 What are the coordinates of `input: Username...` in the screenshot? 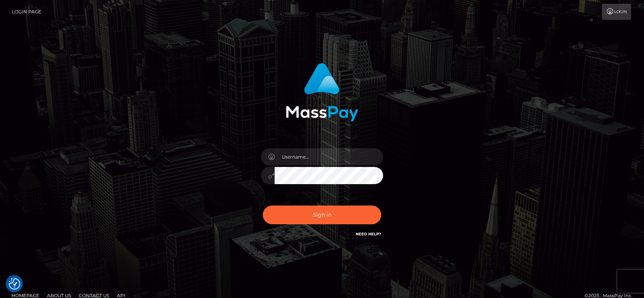 It's located at (329, 157).